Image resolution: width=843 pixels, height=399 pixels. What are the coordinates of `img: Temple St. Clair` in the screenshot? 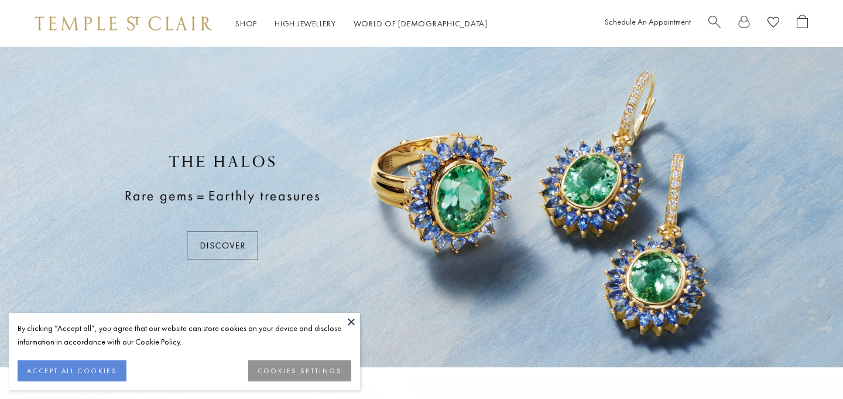 It's located at (123, 23).